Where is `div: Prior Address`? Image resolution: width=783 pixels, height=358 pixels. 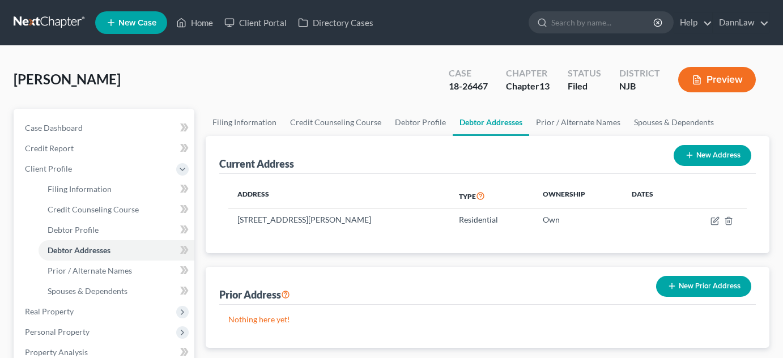 div: Prior Address is located at coordinates (254, 295).